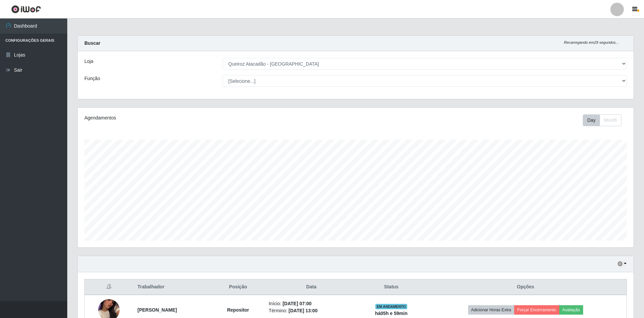  What do you see at coordinates (311, 310) in the screenshot?
I see `li: Término:` at bounding box center [311, 310].